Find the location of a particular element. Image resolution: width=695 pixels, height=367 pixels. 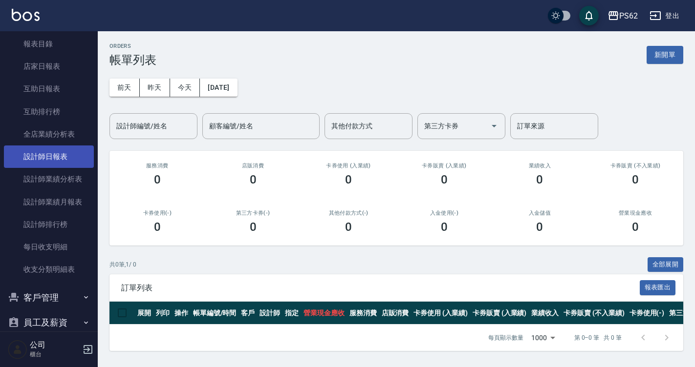

a: 店家日報表 is located at coordinates (49, 66).